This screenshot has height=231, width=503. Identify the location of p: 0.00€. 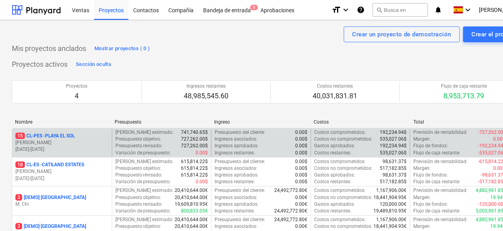
(301, 227).